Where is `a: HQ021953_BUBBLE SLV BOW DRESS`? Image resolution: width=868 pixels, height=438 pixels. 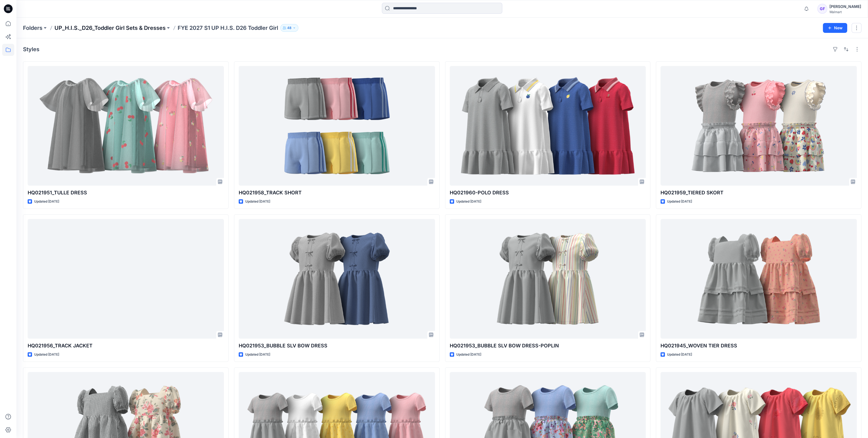
a: HQ021953_BUBBLE SLV BOW DRESS is located at coordinates (337, 279).